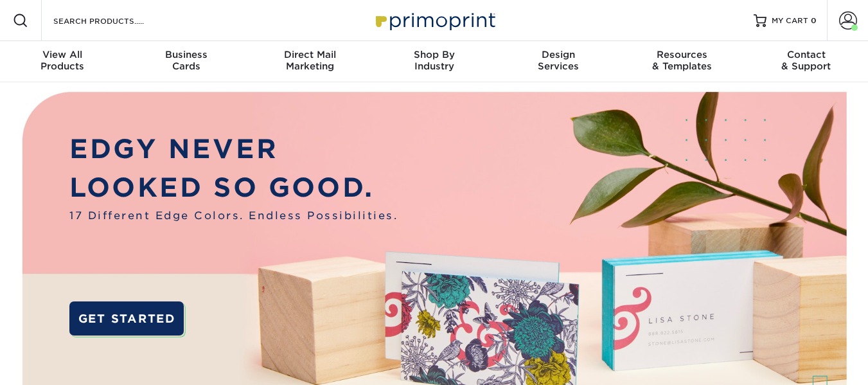  I want to click on div: & Templates, so click(682, 60).